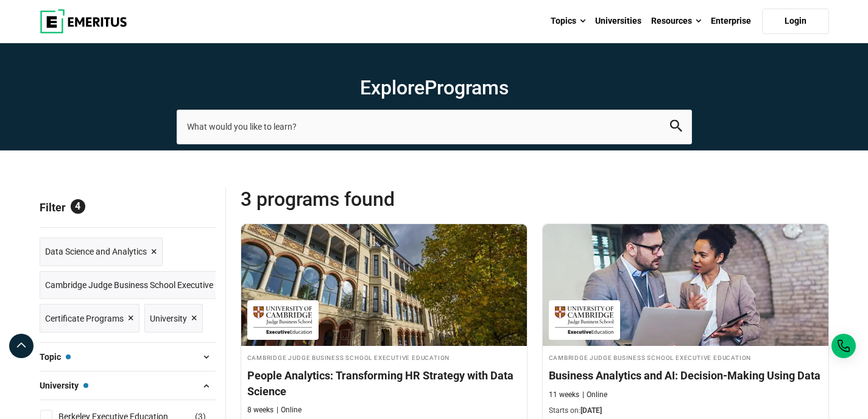 The height and width of the screenshot is (419, 868). I want to click on span: 4, so click(78, 206).